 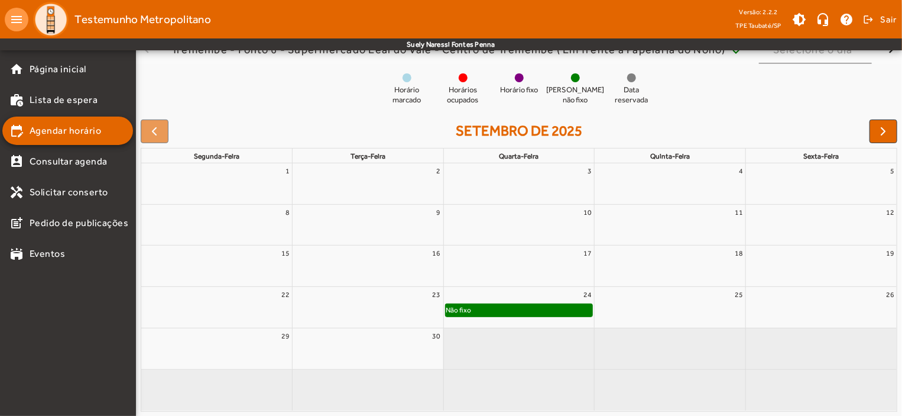 What do you see at coordinates (892, 171) in the screenshot?
I see `a: 5 de setembro de 2025` at bounding box center [892, 171].